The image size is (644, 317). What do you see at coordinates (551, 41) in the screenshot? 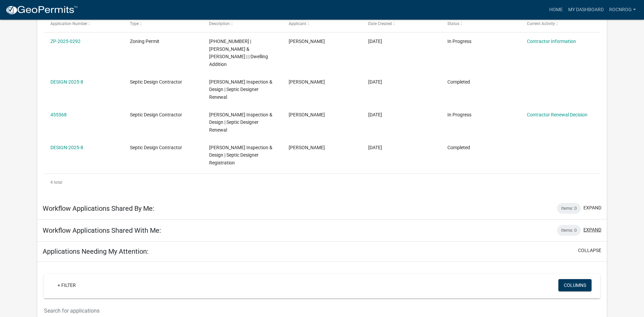
I see `a: Contractor Information` at bounding box center [551, 41].